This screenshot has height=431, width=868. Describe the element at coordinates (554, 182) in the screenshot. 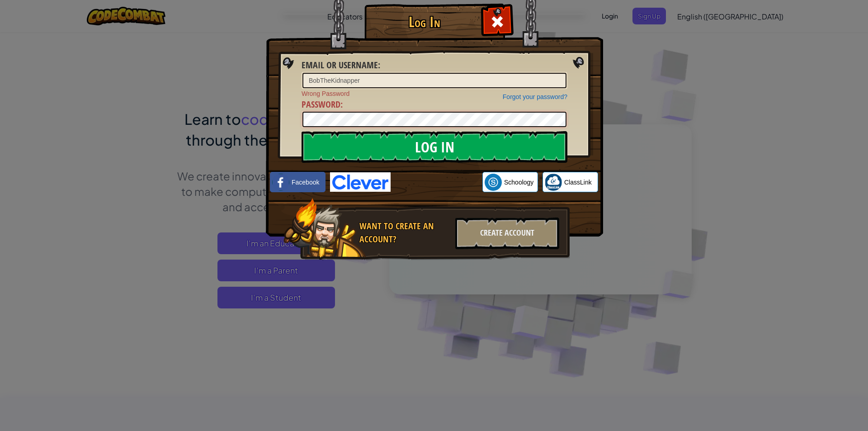

I see `img: classlink-logo-small.png` at that location.